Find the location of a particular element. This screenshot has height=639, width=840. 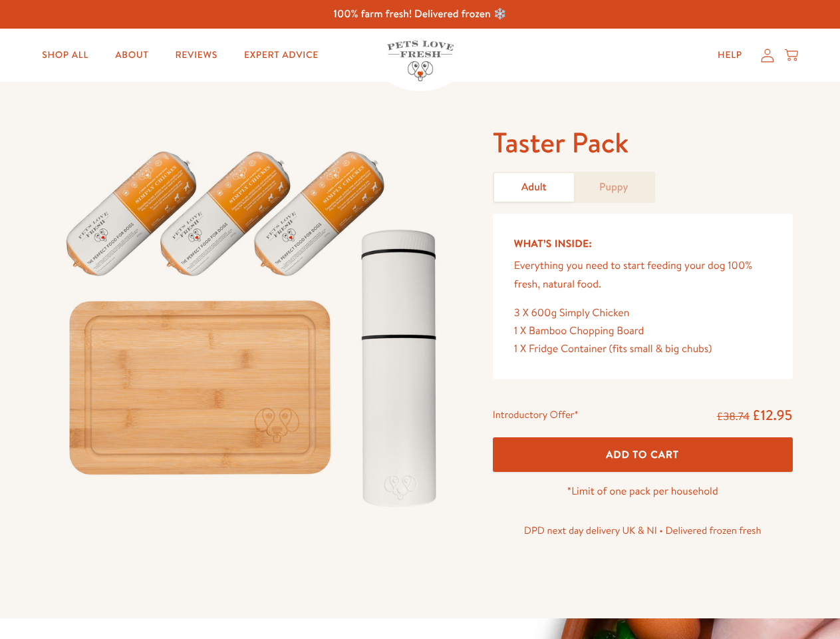

div: 1 X Fridge Container (fits small & big chubs) is located at coordinates (642, 349).